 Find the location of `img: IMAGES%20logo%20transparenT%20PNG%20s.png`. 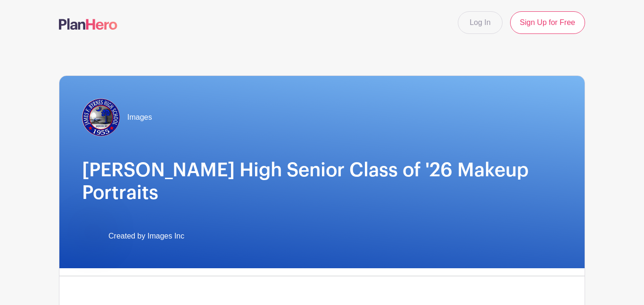

img: IMAGES%20logo%20transparenT%20PNG%20s.png is located at coordinates (91, 236).